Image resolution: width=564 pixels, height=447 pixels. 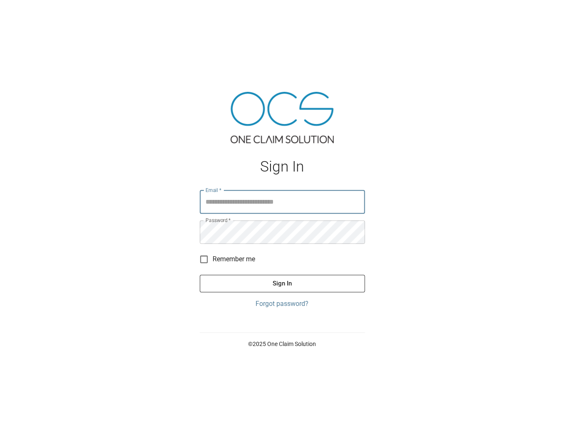 I want to click on label: Password, so click(x=218, y=220).